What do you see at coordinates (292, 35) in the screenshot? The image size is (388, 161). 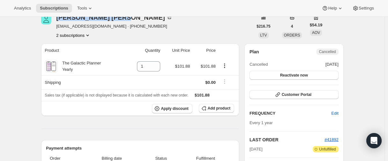 I see `span: ORDERS` at bounding box center [292, 35].